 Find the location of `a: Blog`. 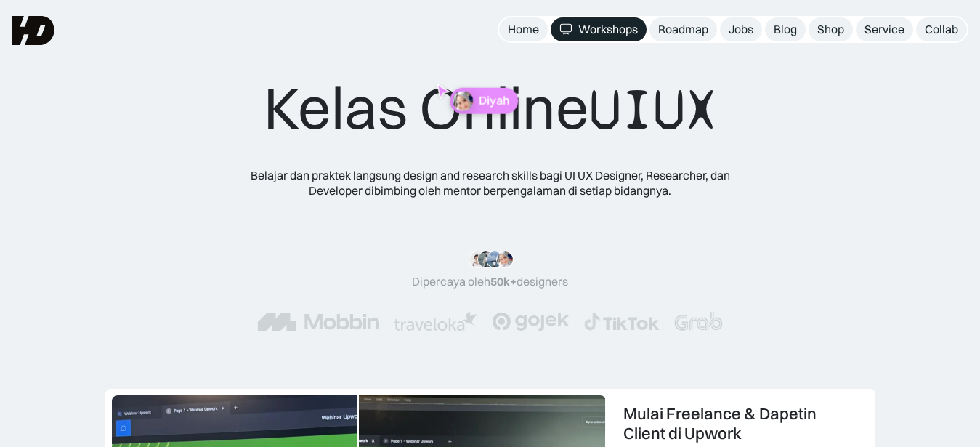

a: Blog is located at coordinates (785, 29).